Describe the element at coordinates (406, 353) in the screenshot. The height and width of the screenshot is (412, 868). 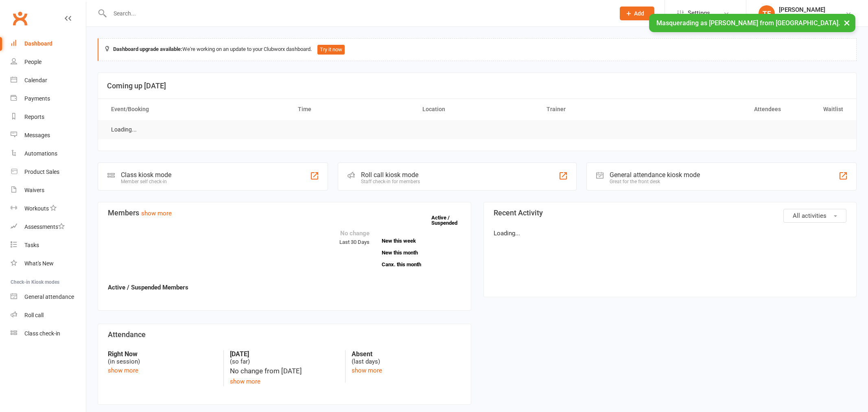
I see `strong: Absent` at that location.